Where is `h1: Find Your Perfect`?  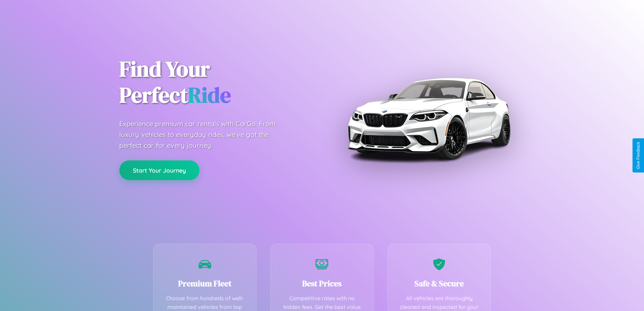
h1: Find Your Perfect is located at coordinates (216, 82).